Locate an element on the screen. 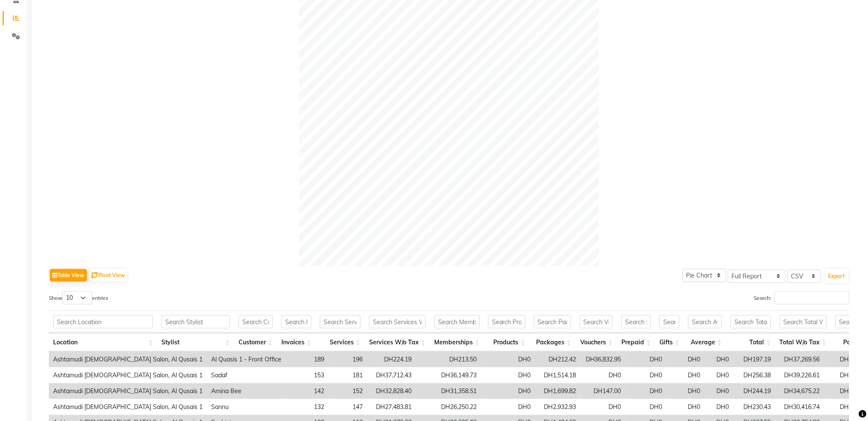  input: Search Total W/o Tax is located at coordinates (803, 321).